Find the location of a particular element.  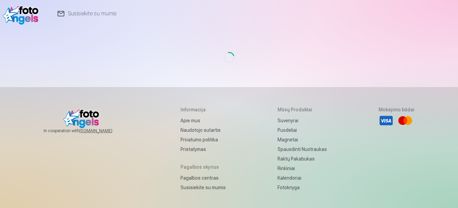

h5: Informacija is located at coordinates (203, 109).